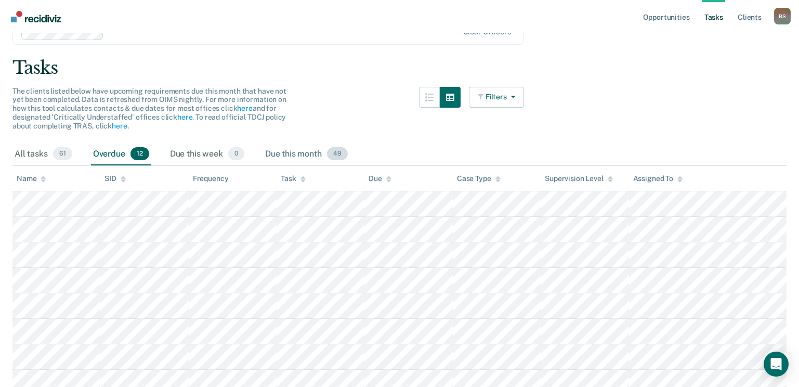 The width and height of the screenshot is (799, 387). I want to click on div: Supervision Level, so click(579, 178).